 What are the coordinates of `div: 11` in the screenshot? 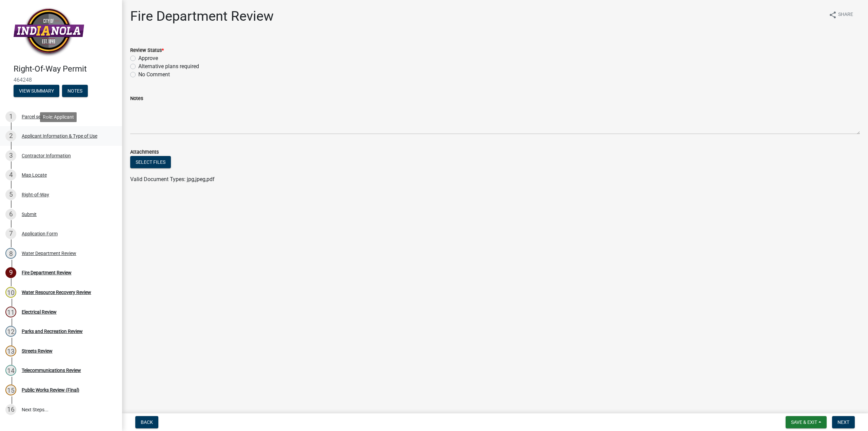 It's located at (11, 311).